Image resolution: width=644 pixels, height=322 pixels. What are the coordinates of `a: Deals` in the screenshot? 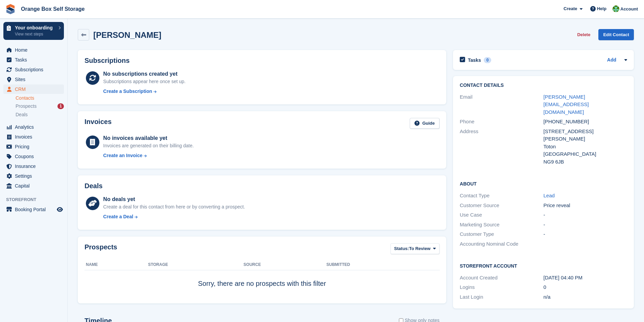 It's located at (39, 115).